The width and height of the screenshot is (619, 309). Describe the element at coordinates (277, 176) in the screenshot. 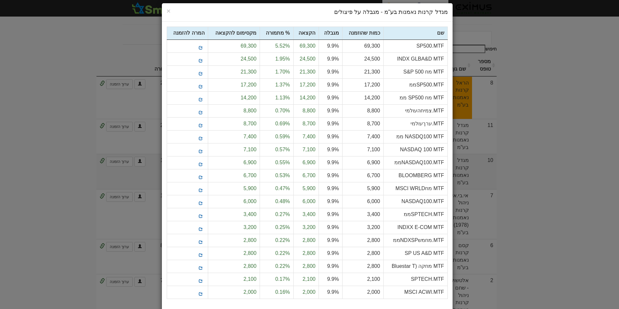

I see `td: 0.53%` at that location.